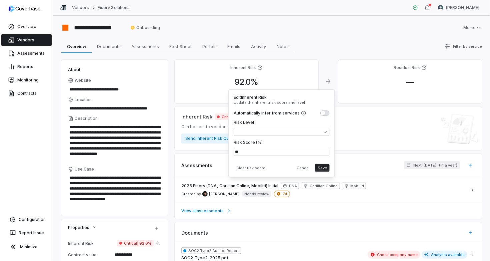 The image size is (490, 261). What do you see at coordinates (77, 46) in the screenshot?
I see `span: Overview` at bounding box center [77, 46].